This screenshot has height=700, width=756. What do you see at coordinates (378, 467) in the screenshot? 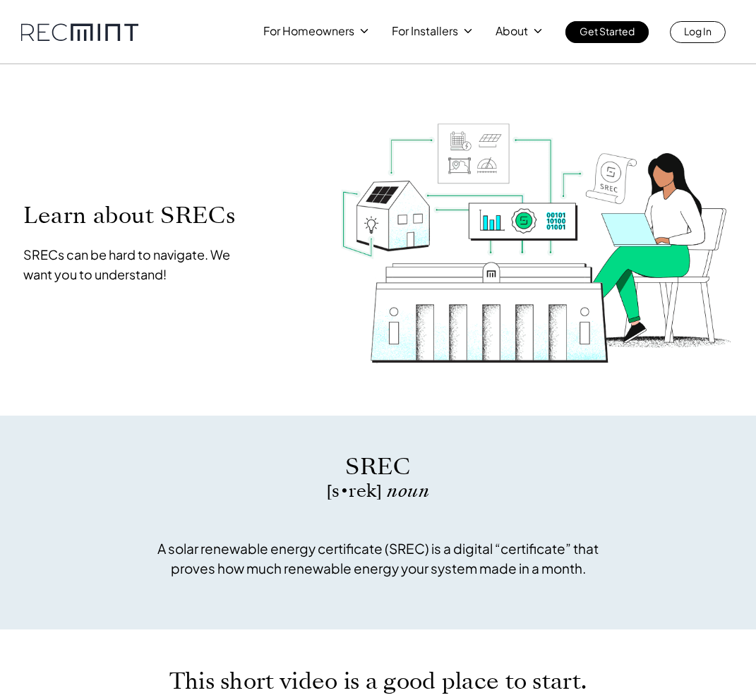
I see `p: SREC` at bounding box center [378, 467].